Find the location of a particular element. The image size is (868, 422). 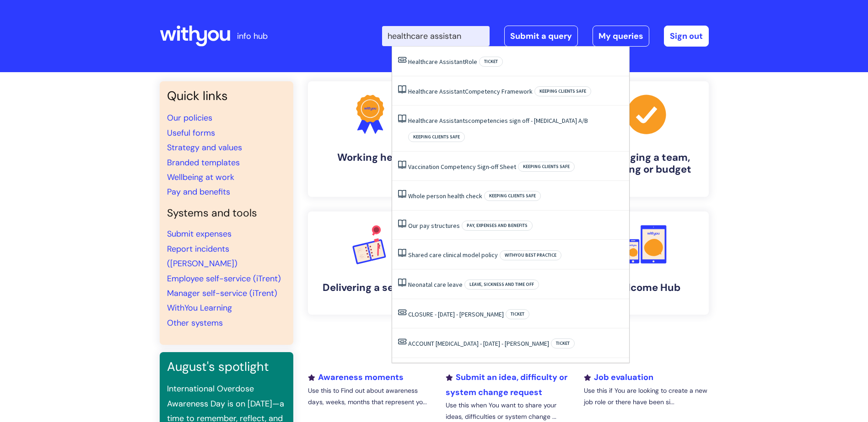

span: Leave, sickness and time off is located at coordinates (502, 285).